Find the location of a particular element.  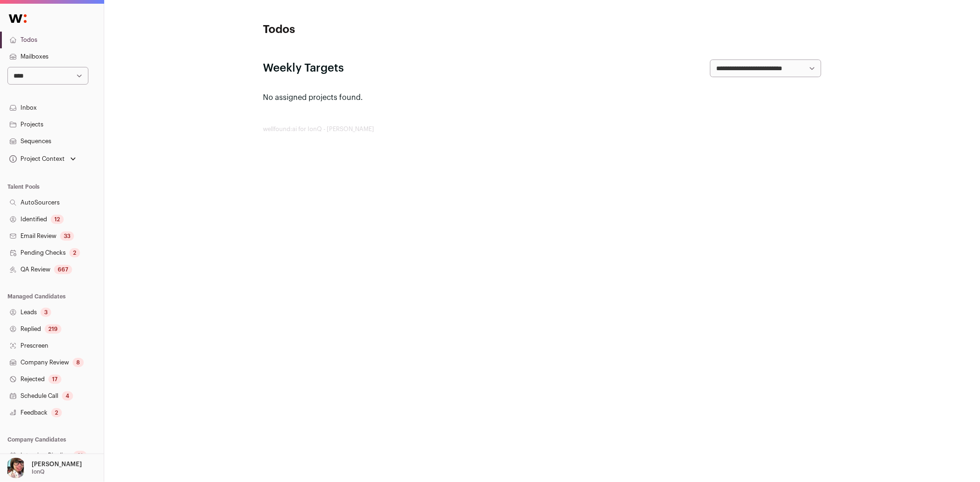

h1: Todos is located at coordinates (356, 30).